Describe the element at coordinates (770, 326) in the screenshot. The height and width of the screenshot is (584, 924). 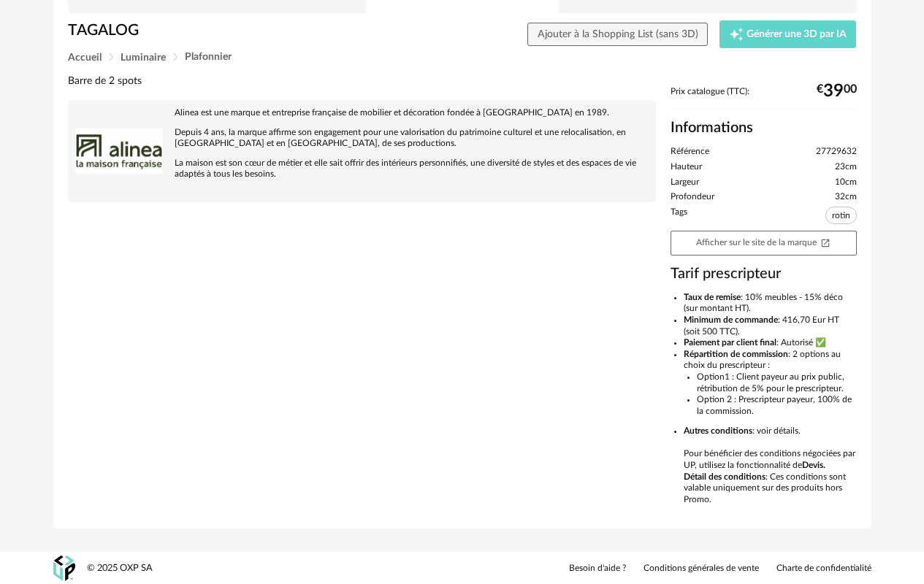
I see `li: : 416,70 Eur HT (soit 500 TTC).` at that location.